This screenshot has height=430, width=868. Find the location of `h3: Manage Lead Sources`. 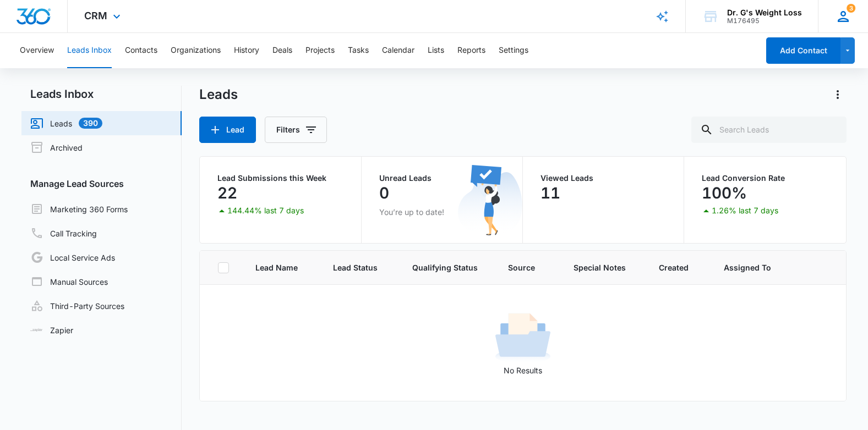

h3: Manage Lead Sources is located at coordinates (101, 184).